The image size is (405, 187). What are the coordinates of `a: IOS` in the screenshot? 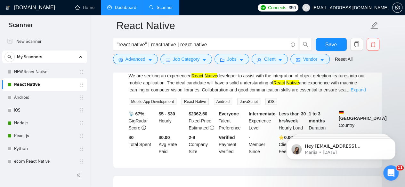 It's located at (44, 110).